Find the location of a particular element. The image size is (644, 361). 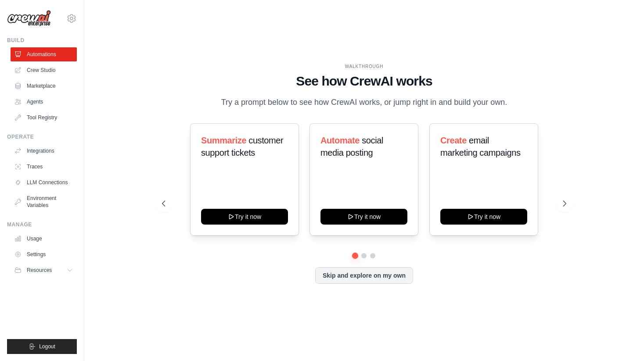

p: Try a prompt below to see how CrewAI works, or jump right in and build your own. is located at coordinates (364, 102).